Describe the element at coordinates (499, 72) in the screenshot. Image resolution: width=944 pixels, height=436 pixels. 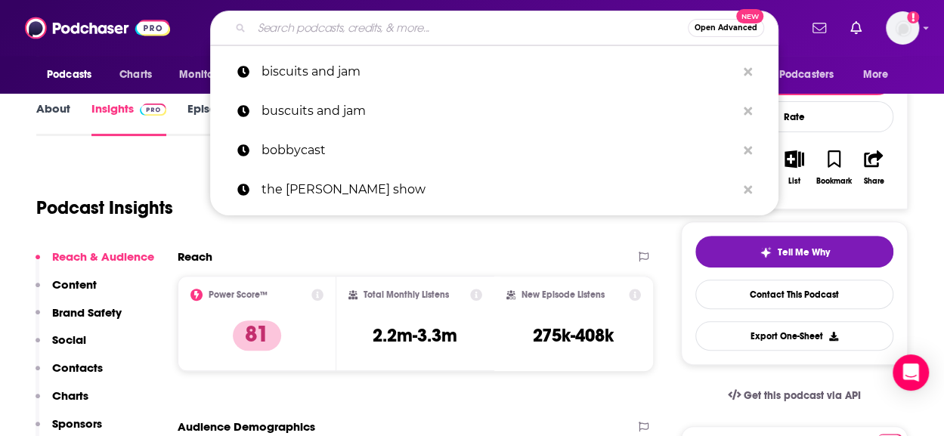
I see `p: biscuits and jam` at that location.